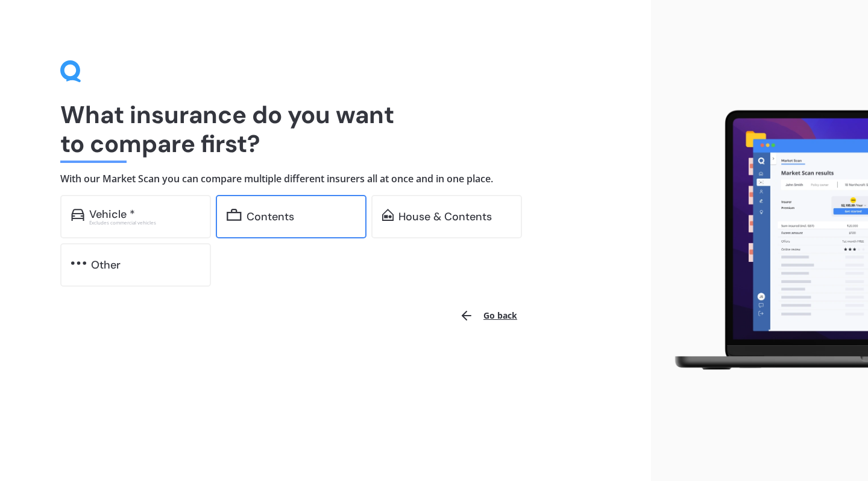 Image resolution: width=868 pixels, height=481 pixels. What do you see at coordinates (234, 214) in the screenshot?
I see `img: content.01f40a52572271636b6f.svg` at bounding box center [234, 214].